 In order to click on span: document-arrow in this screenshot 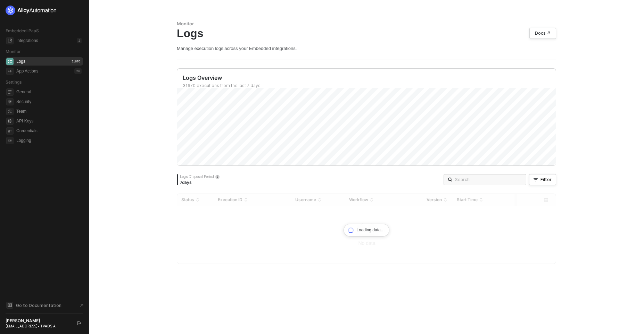, I will do `click(82, 306)`.